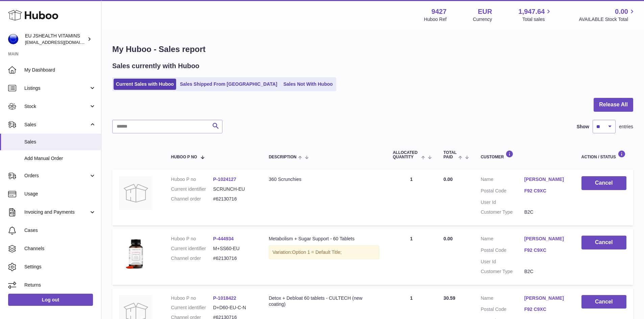 The height and width of the screenshot is (319, 644). Describe the element at coordinates (524, 155) in the screenshot. I see `div: Customer` at that location.